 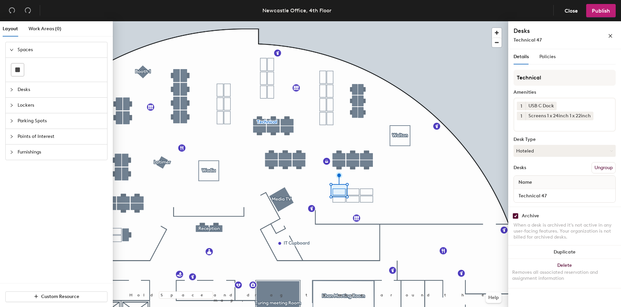 What do you see at coordinates (520, 168) in the screenshot?
I see `div: Desks` at bounding box center [520, 168].